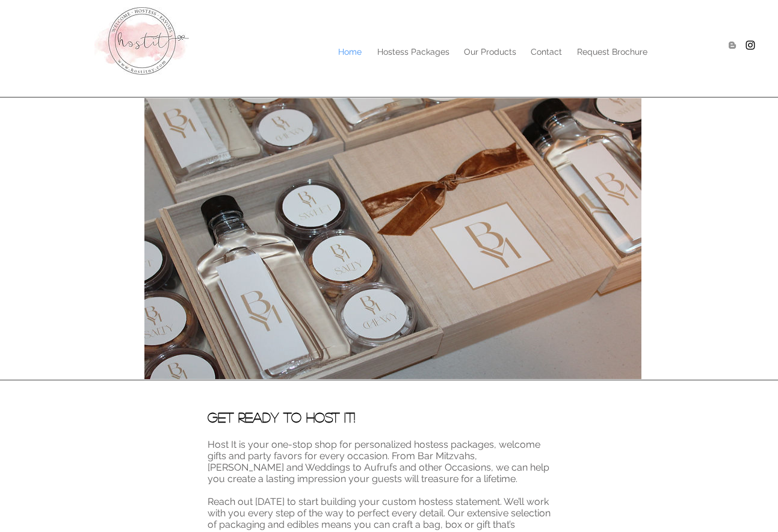 The width and height of the screenshot is (778, 532). What do you see at coordinates (402, 52) in the screenshot?
I see `nav: Site` at bounding box center [402, 52].